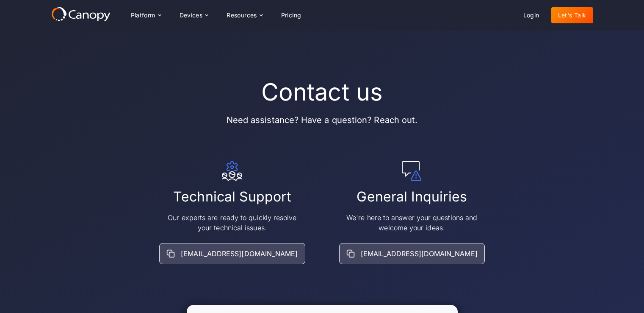 This screenshot has height=313, width=644. I want to click on h1: Contact us, so click(321, 92).